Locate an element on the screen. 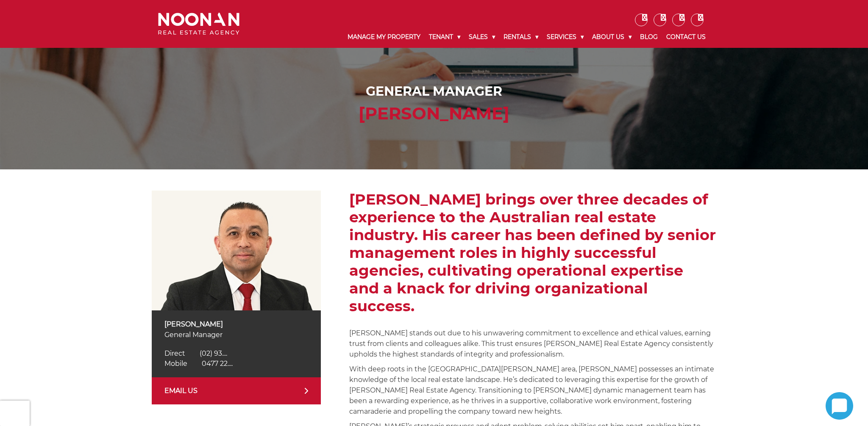 The height and width of the screenshot is (426, 868). a: EMAIL US is located at coordinates (236, 391).